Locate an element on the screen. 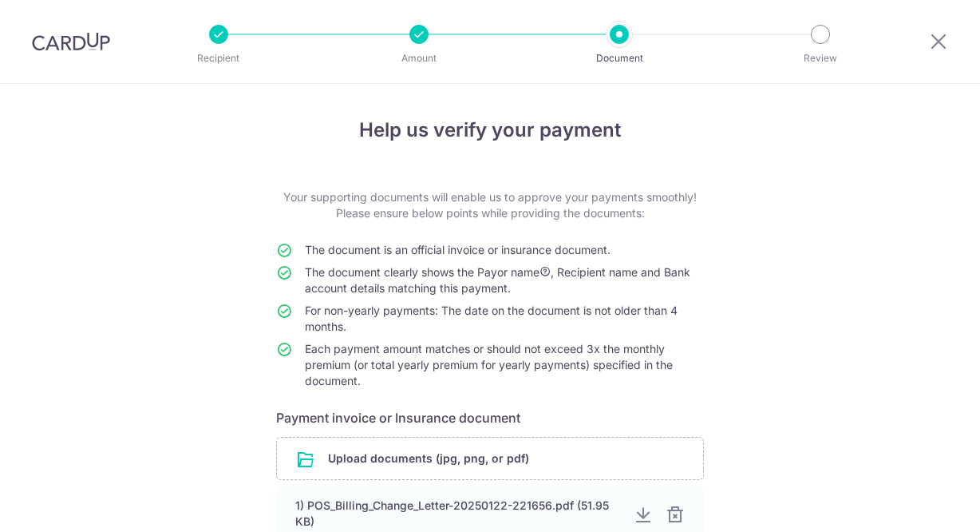 The image size is (980, 532). div: 1) POS_Billing_Change_Letter-20250122-221656.pdf (51.95 KB) is located at coordinates (458, 513).